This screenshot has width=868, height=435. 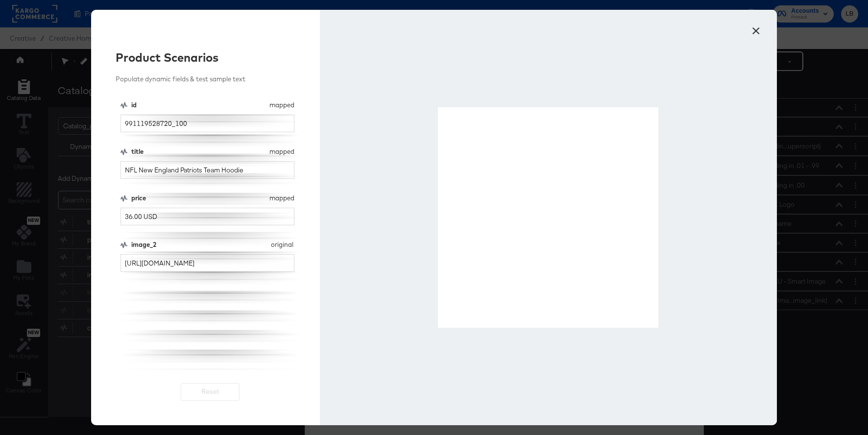 I want to click on div: price, so click(x=198, y=198).